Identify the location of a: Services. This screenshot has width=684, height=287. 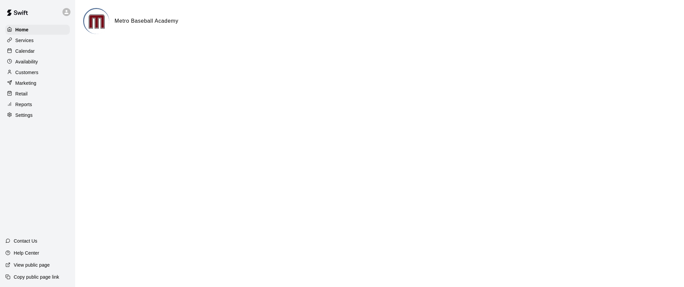
(37, 40).